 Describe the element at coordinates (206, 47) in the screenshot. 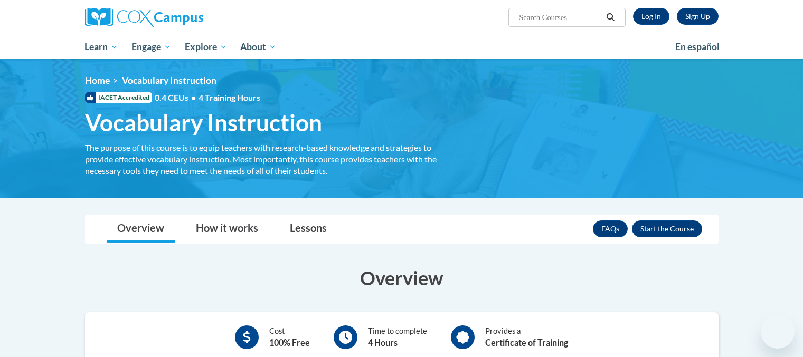

I see `span: Explore` at that location.